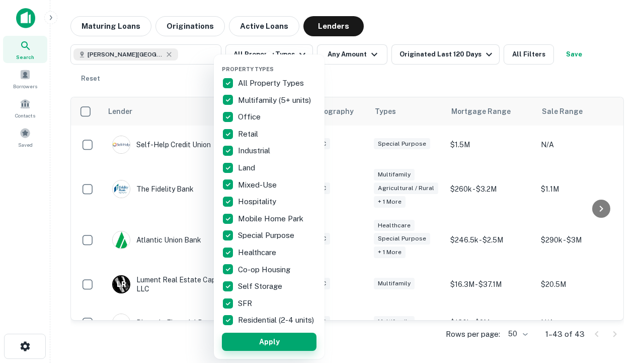 The height and width of the screenshot is (363, 644). Describe the element at coordinates (250, 117) in the screenshot. I see `p: Office` at that location.